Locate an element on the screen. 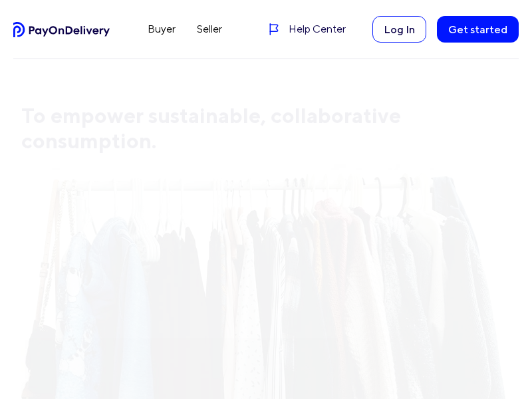 Image resolution: width=532 pixels, height=399 pixels. button: Log In is located at coordinates (399, 29).